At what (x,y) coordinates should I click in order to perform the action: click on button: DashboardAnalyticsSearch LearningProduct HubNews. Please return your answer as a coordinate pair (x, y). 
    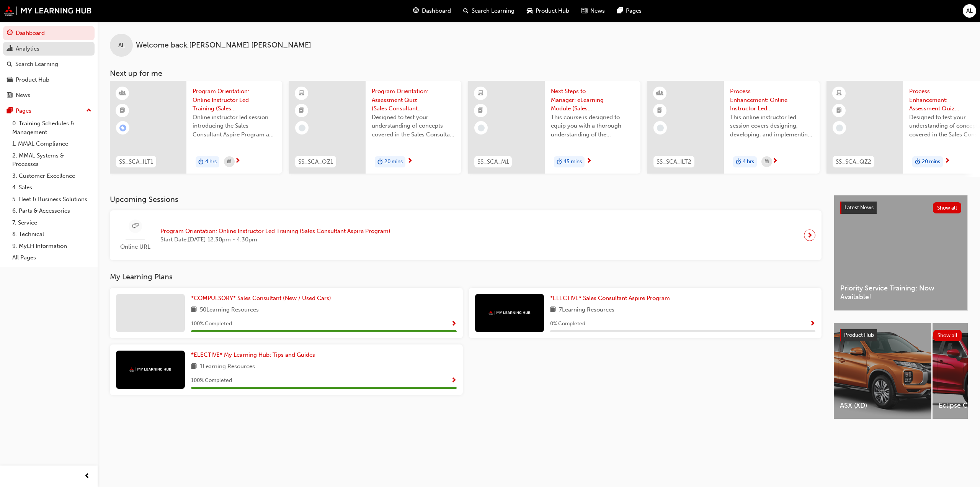
    Looking at the image, I should click on (49, 64).